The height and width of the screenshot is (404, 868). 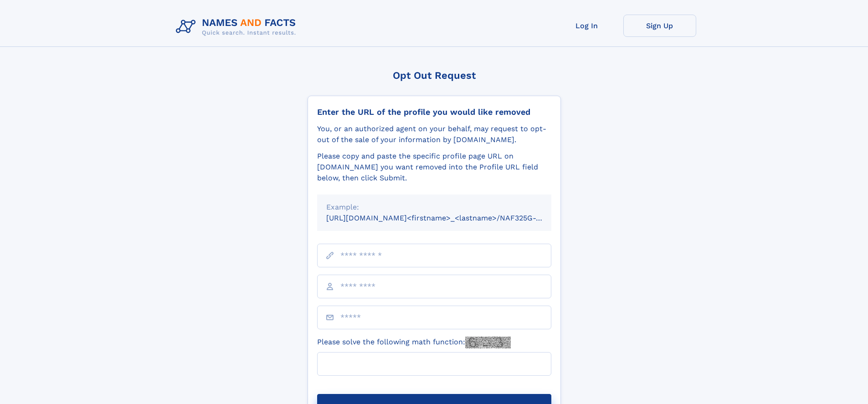 I want to click on div: Opt Out Request, so click(x=434, y=75).